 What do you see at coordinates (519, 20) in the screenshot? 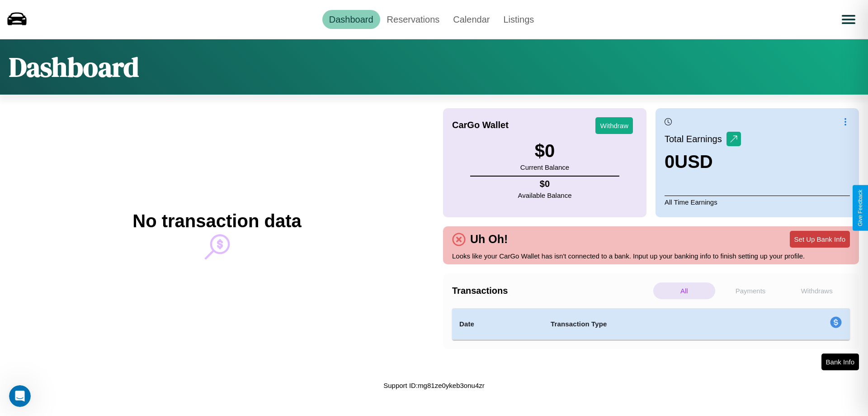
I see `a: Listings` at bounding box center [519, 20].